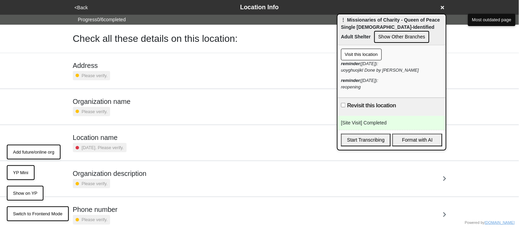 The width and height of the screenshot is (519, 228). I want to click on button: Format with AI, so click(418, 140).